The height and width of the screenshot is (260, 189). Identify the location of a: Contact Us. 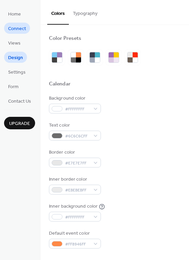
(20, 101).